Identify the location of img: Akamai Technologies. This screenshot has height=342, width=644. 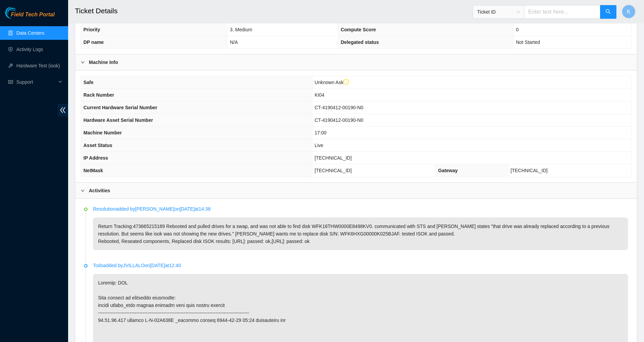
(20, 13).